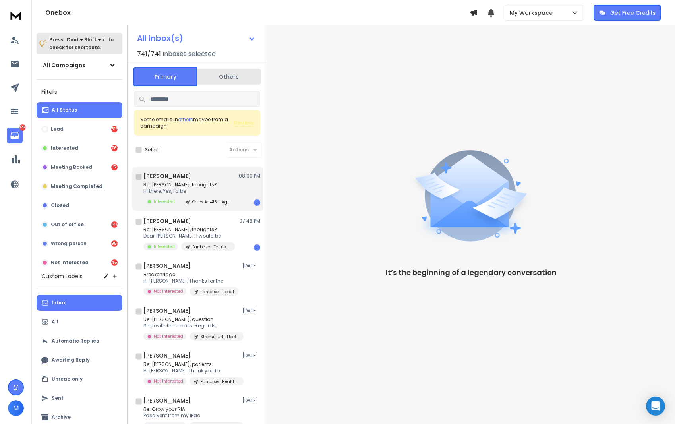  Describe the element at coordinates (15, 135) in the screenshot. I see `a: 8262` at that location.